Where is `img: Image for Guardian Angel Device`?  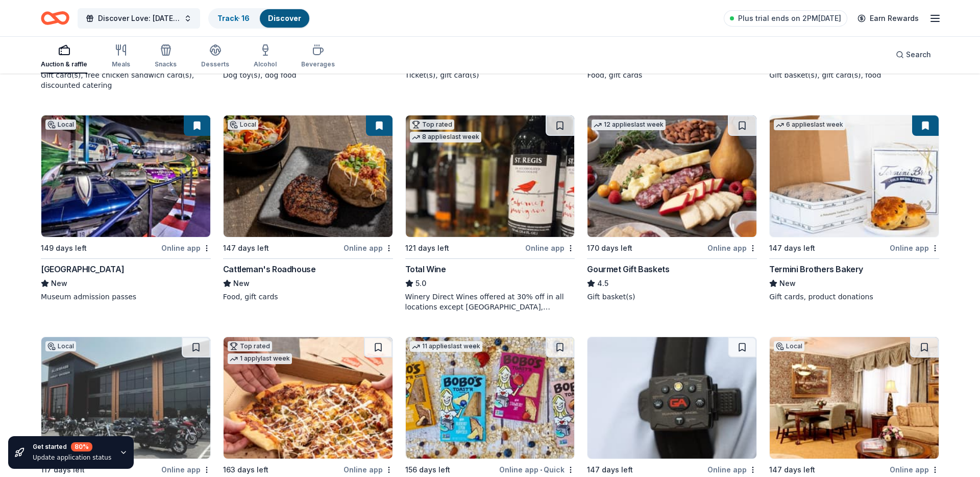
img: Image for Guardian Angel Device is located at coordinates (672, 398).